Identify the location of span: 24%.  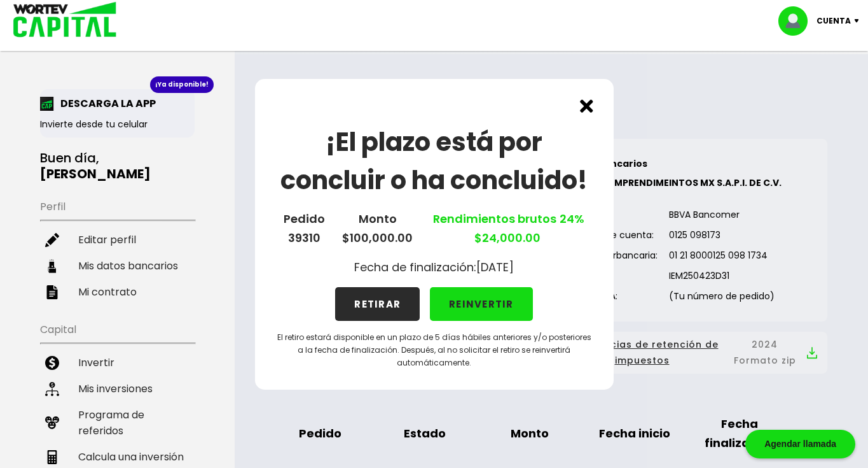
(570, 219).